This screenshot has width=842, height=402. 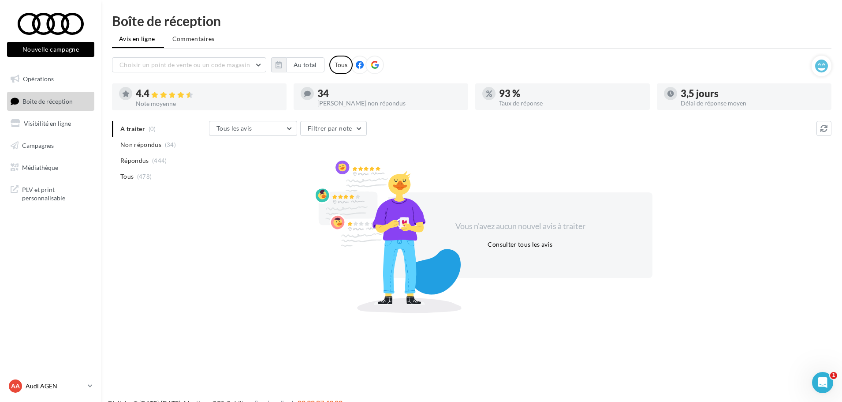 What do you see at coordinates (208, 93) in the screenshot?
I see `div: 4.4` at bounding box center [208, 93].